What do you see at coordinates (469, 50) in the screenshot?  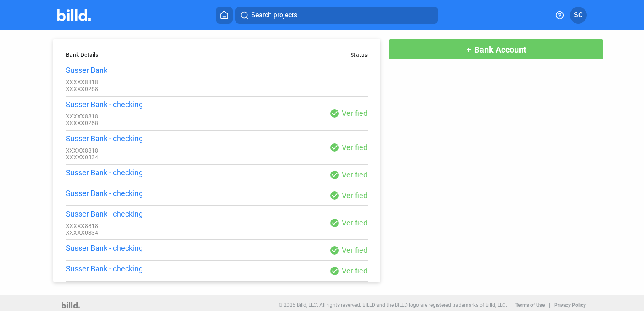 I see `mat-icon: add` at bounding box center [469, 50].